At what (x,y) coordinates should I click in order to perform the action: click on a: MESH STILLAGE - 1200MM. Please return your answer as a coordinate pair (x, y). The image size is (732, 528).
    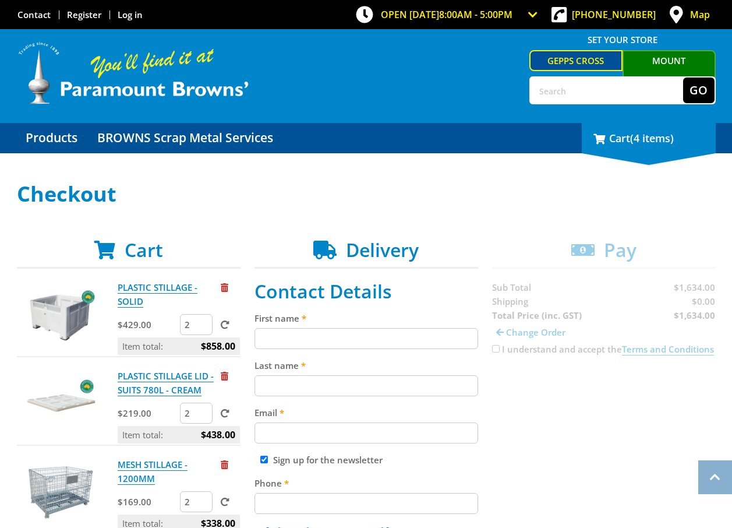
    Looking at the image, I should click on (153, 471).